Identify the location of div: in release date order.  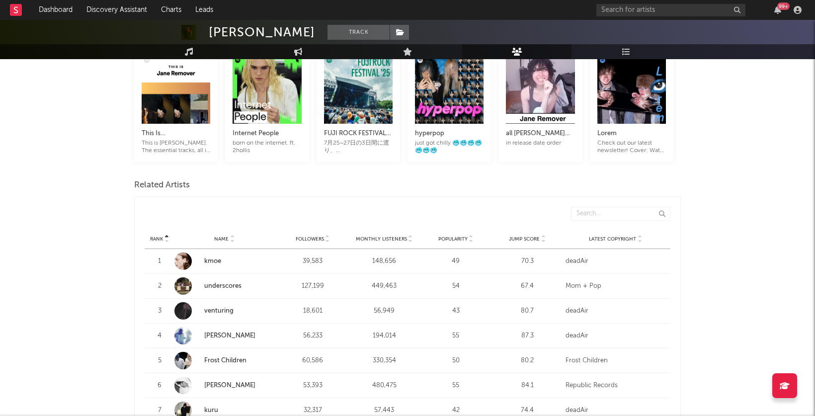
(540, 143).